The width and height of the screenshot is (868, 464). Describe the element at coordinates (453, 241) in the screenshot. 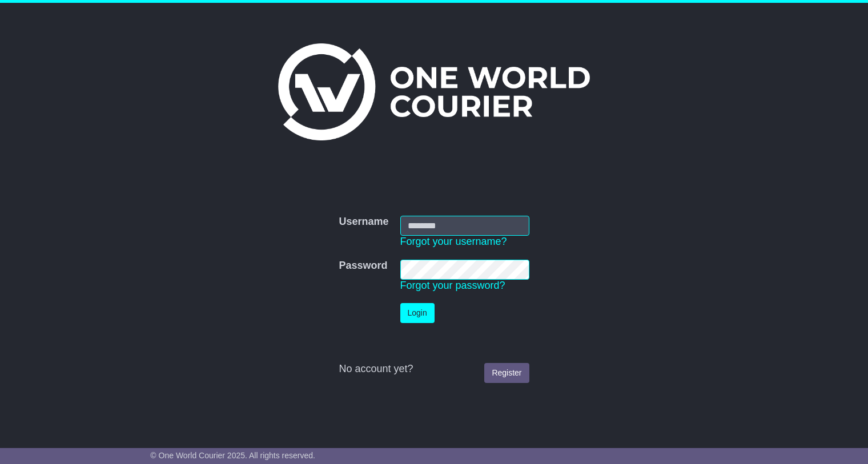

I see `a: Forgot your username?` at that location.